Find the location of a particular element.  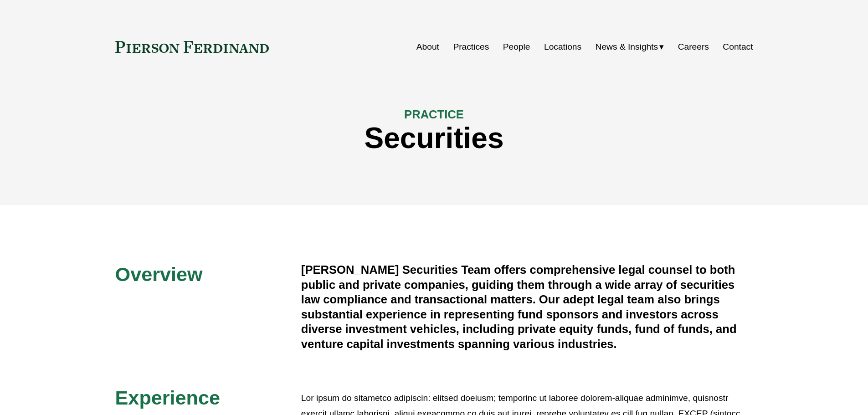

span: Overview is located at coordinates (159, 275).